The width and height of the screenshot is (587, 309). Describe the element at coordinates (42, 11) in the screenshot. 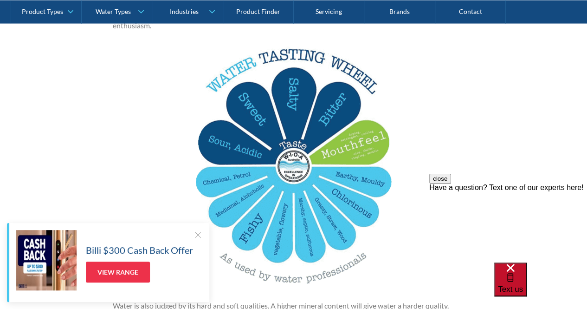

I see `div: Product Types` at that location.